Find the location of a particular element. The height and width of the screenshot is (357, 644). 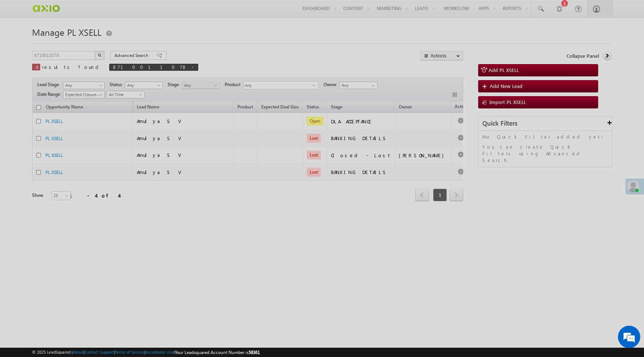

a: About is located at coordinates (78, 351).